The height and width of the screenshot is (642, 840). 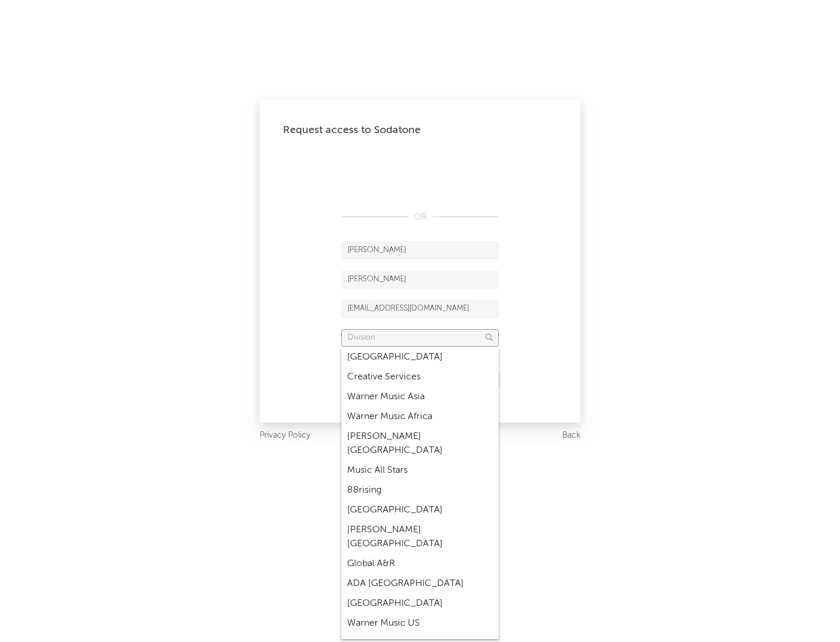 I want to click on div: Warner Music Africa, so click(x=420, y=417).